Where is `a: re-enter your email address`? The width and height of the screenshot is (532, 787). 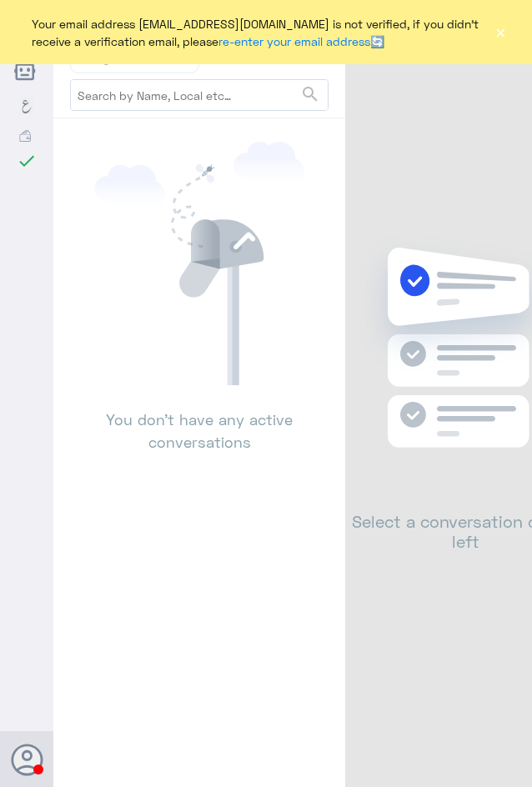
a: re-enter your email address is located at coordinates (294, 41).